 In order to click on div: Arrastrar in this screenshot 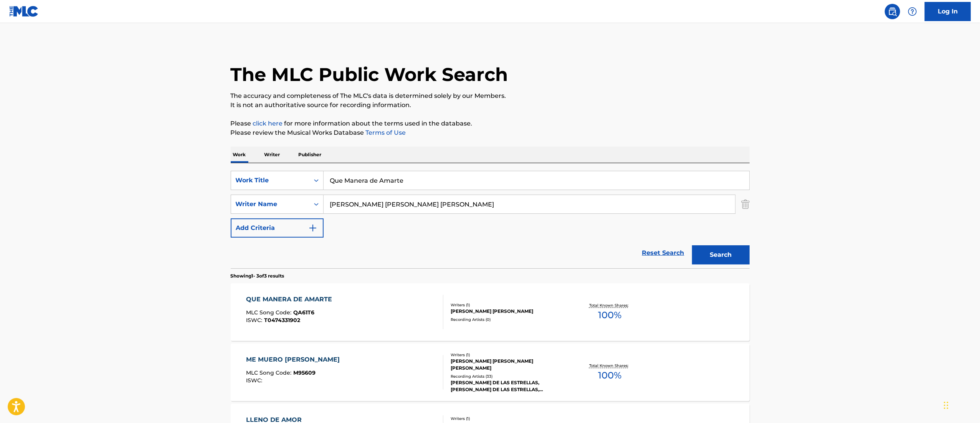, I will do `click(946, 406)`.